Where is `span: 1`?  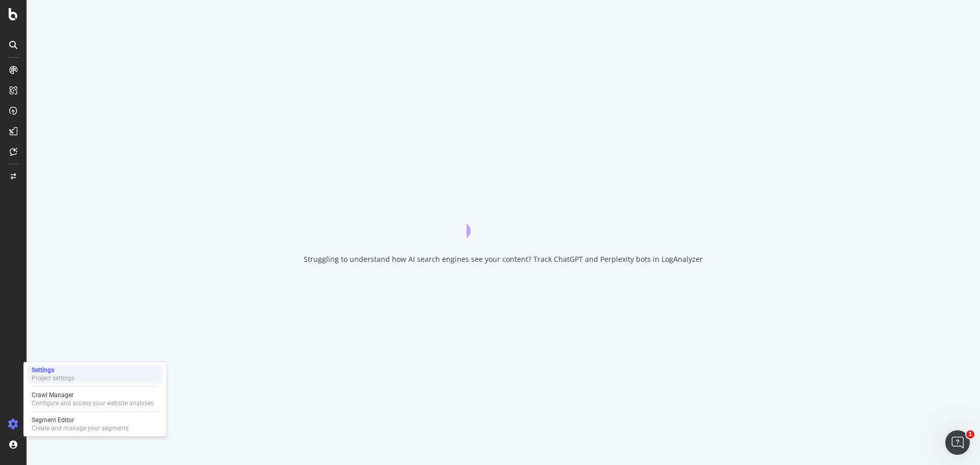
span: 1 is located at coordinates (970, 434).